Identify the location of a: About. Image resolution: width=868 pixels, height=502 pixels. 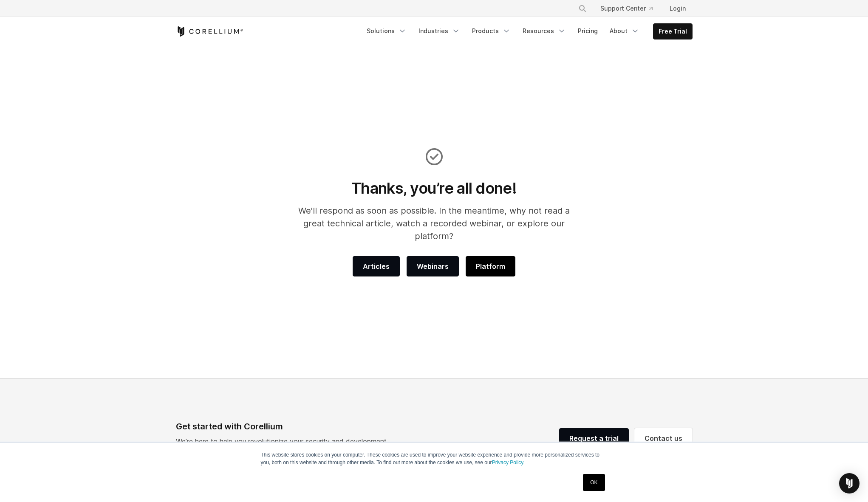
(624, 31).